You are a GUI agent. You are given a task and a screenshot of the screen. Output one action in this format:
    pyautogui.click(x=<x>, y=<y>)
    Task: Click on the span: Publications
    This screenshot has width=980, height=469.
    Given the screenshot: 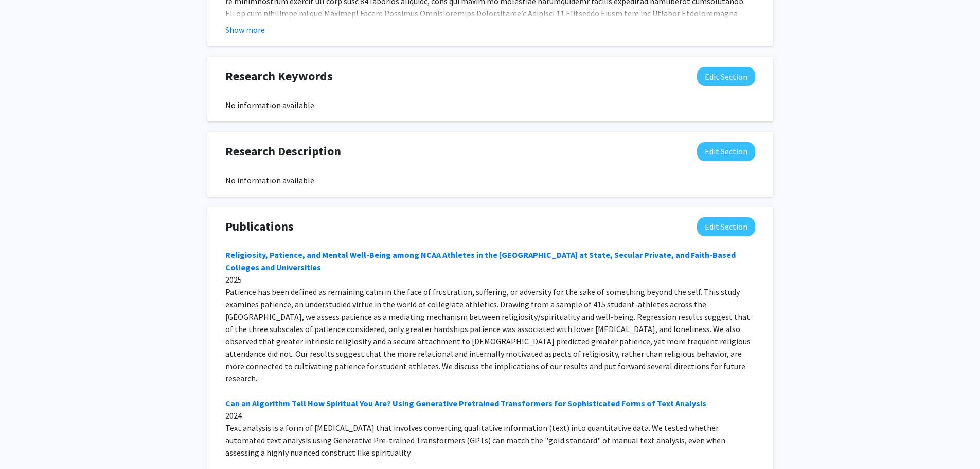 What is the action you would take?
    pyautogui.click(x=260, y=227)
    